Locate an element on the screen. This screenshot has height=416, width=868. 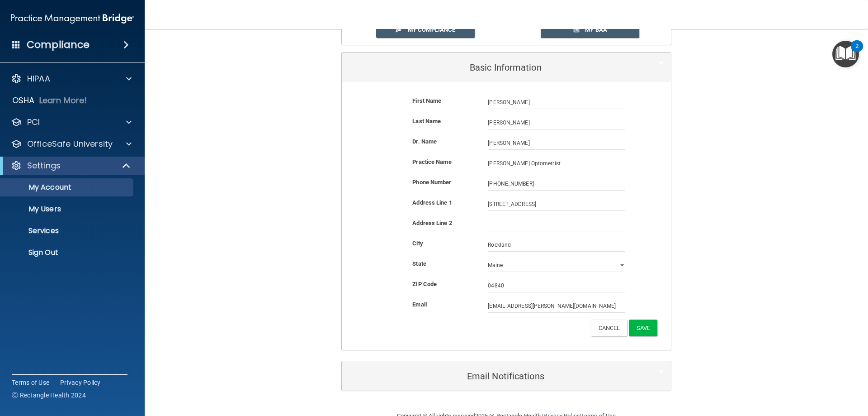
p: HIPAA is located at coordinates (38, 79).